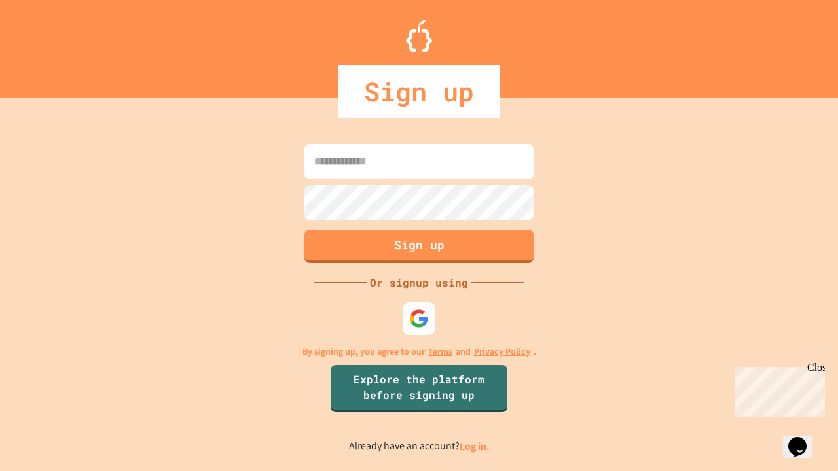 This screenshot has height=471, width=838. I want to click on button: Sign up, so click(419, 246).